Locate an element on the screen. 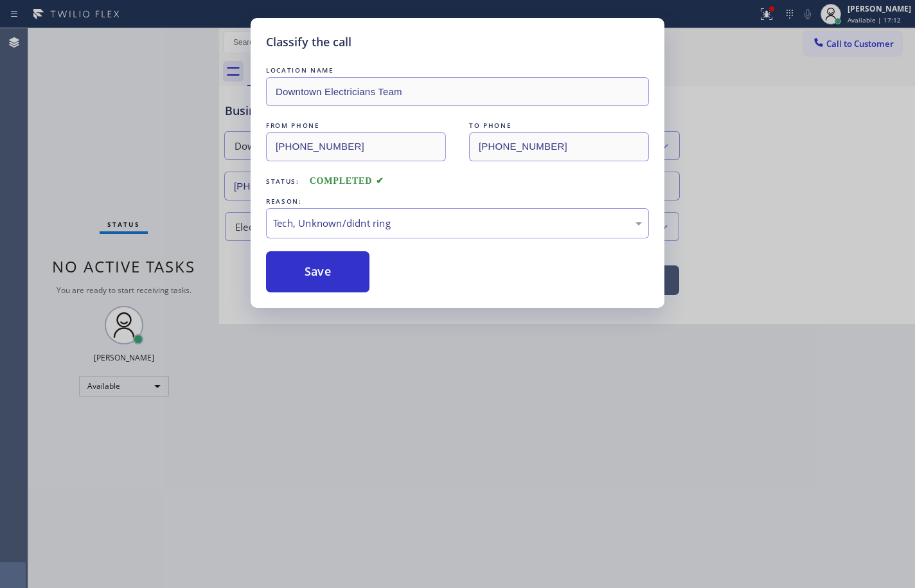 Image resolution: width=915 pixels, height=588 pixels. div: TO PHONE is located at coordinates (559, 125).